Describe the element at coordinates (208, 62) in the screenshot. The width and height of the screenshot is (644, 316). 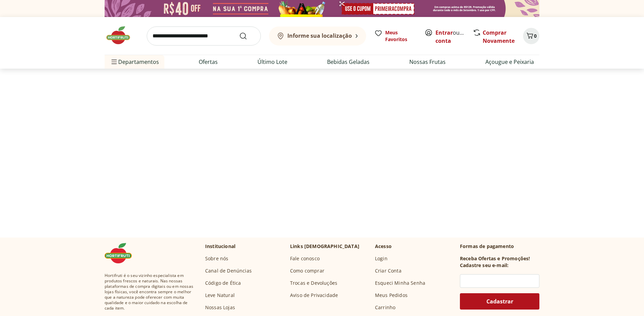
I see `a: Ofertas` at that location.